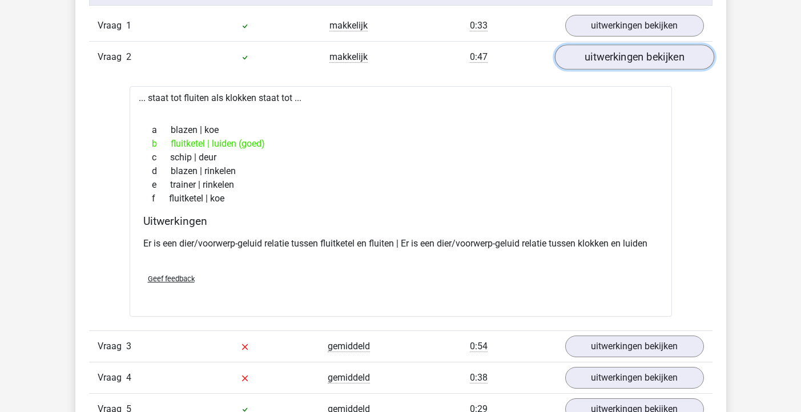 This screenshot has height=412, width=801. I want to click on div: ... staat tot fluiten als klokken staat tot ..., so click(401, 201).